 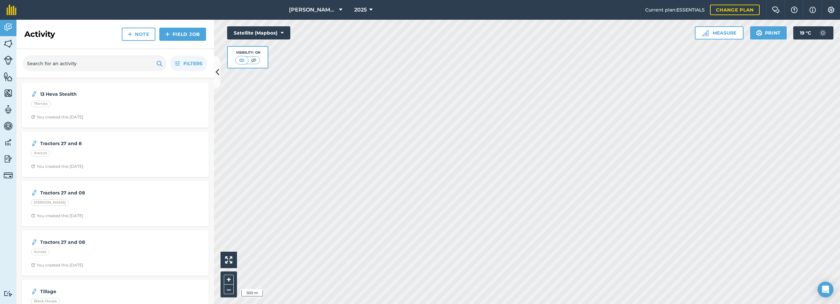 I want to click on img: fieldmargin Logo, so click(x=12, y=10).